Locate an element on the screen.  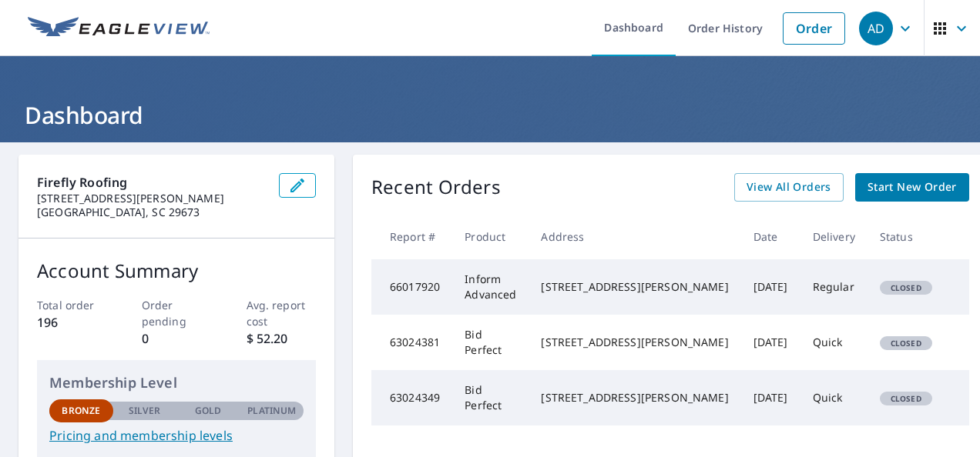
h1: Dashboard is located at coordinates (490, 115).